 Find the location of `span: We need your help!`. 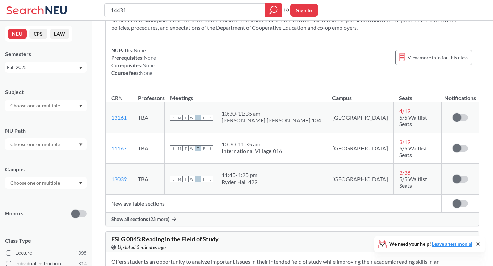

span: We need your help! is located at coordinates (431, 244).